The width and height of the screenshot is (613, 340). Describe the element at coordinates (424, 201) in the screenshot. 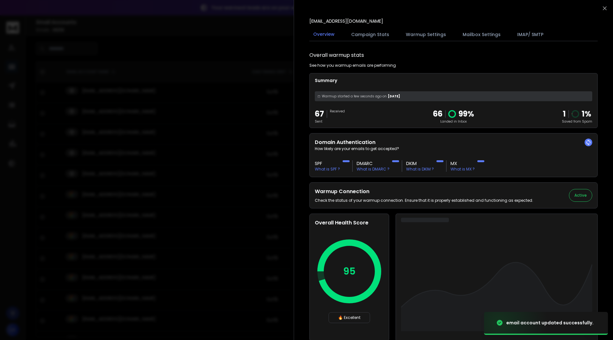

I see `p: Check the status of your warmup connection. Ensure that it is properly established and functionin...` at that location.